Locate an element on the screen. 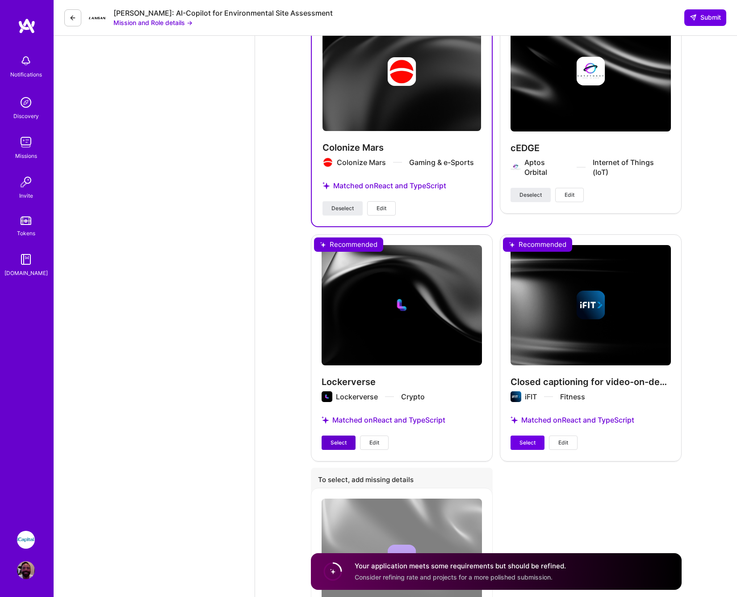 This screenshot has width=737, height=597. h4: Your application meets some requirements but should be refined. is located at coordinates (460, 565).